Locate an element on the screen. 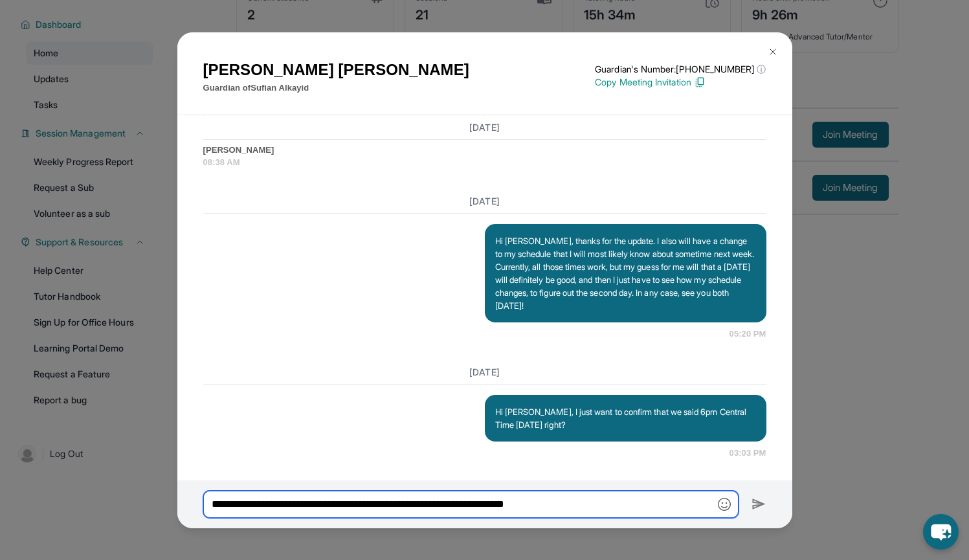  img: Emoji is located at coordinates (724, 504).